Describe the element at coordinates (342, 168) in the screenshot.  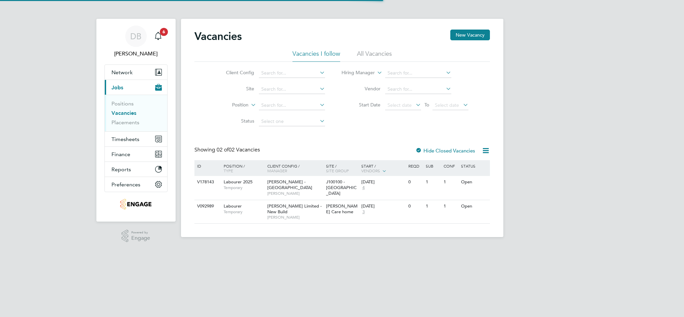
I see `div: Site /` at that location.